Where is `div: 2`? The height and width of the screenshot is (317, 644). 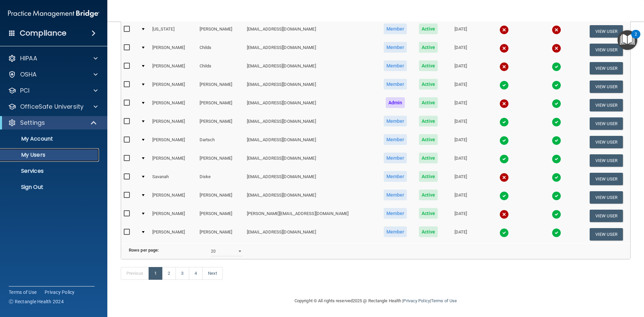
div: 2 is located at coordinates (636, 38).